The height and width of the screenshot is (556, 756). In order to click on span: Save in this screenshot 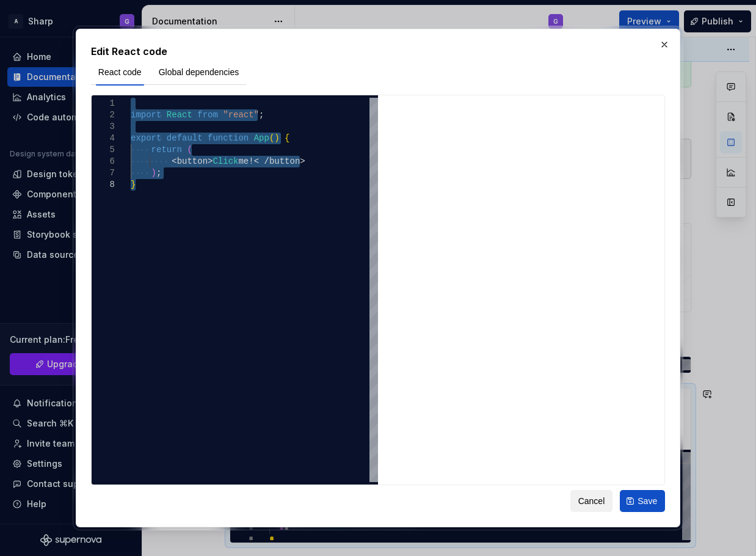, I will do `click(647, 501)`.